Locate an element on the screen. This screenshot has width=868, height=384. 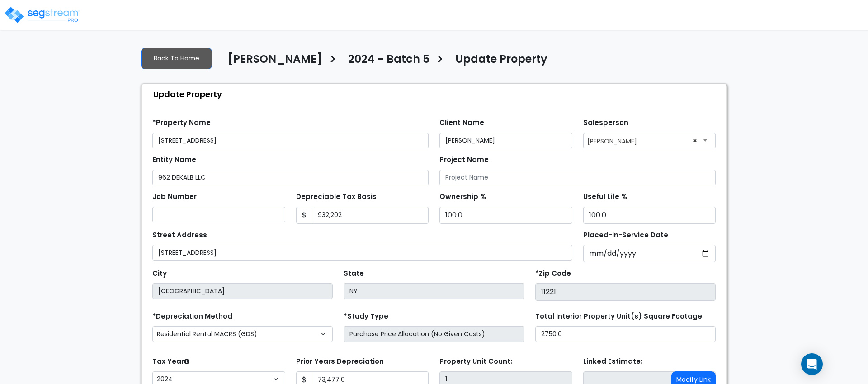
label: Entity Name is located at coordinates (174, 160).